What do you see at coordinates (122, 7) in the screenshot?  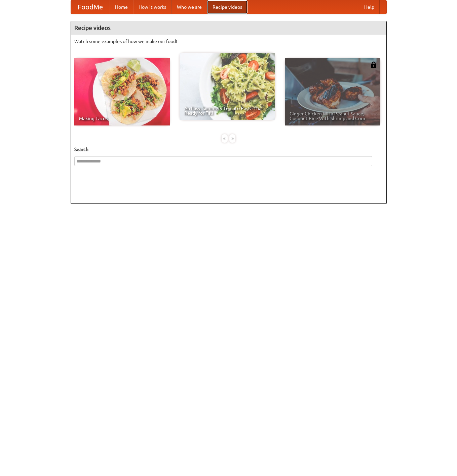 I see `a: Home` at bounding box center [122, 7].